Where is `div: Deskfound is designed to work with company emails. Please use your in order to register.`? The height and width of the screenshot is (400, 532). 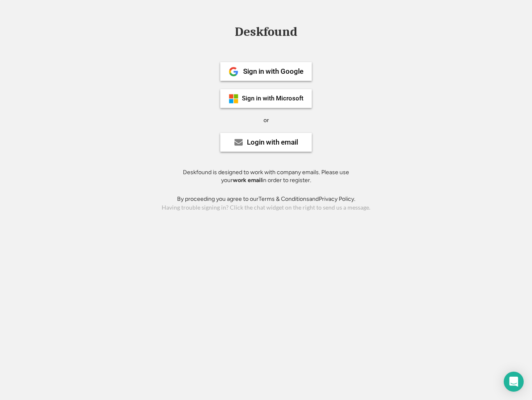
div: Deskfound is designed to work with company emails. Please use your in order to register. is located at coordinates (266, 176).